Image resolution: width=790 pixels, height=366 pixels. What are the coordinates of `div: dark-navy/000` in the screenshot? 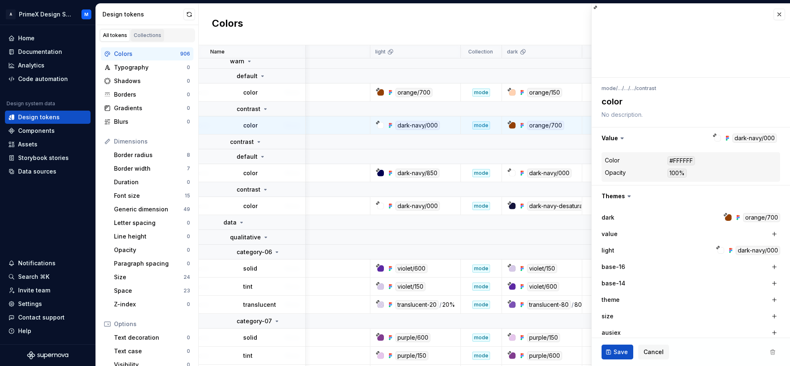 It's located at (757, 250).